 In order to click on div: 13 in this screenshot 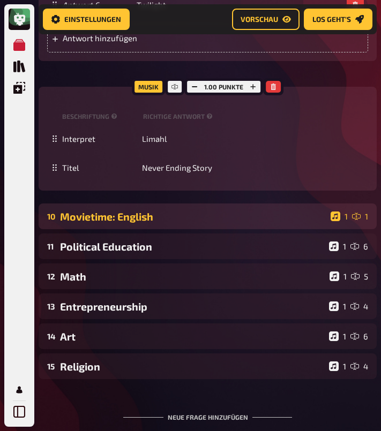, I will do `click(51, 306)`.